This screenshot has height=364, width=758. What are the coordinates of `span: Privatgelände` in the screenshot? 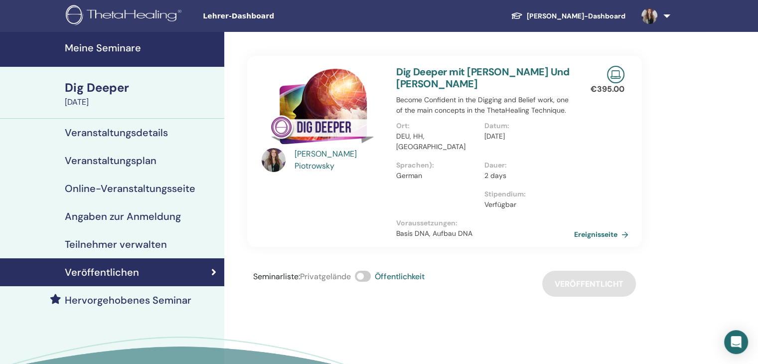 It's located at (326, 276).